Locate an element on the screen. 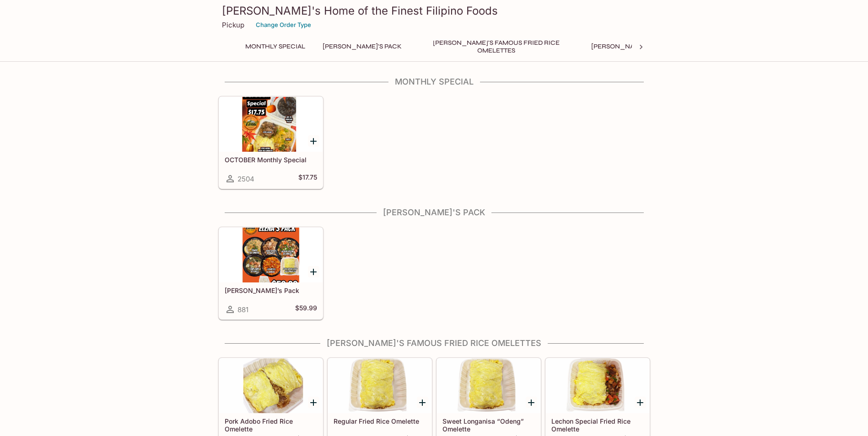 This screenshot has height=436, width=868. h5: $59.99 is located at coordinates (306, 310).